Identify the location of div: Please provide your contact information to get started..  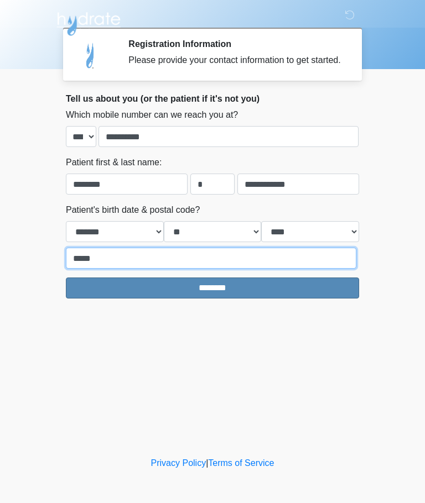
(235, 60).